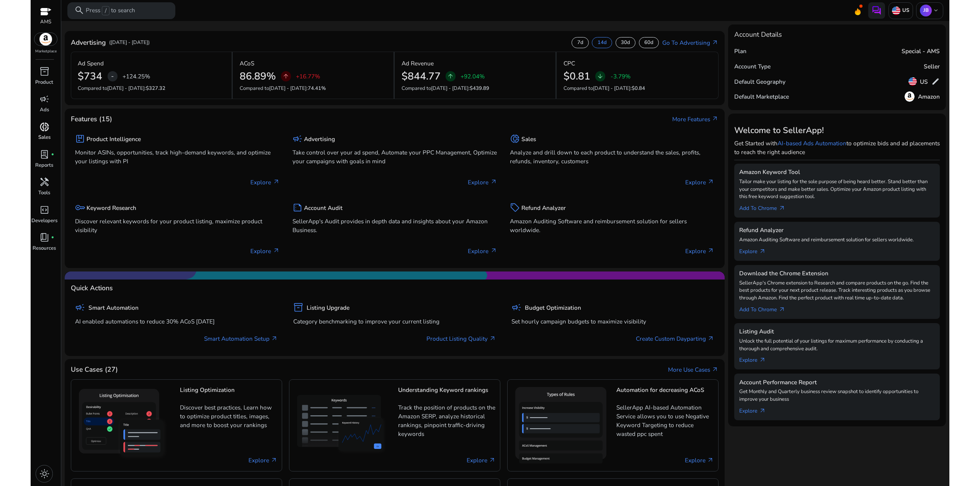 This screenshot has width=980, height=486. I want to click on p: Monitor ASINs, opportunities, track high-demand keywords, and optimize your listings with PI, so click(177, 157).